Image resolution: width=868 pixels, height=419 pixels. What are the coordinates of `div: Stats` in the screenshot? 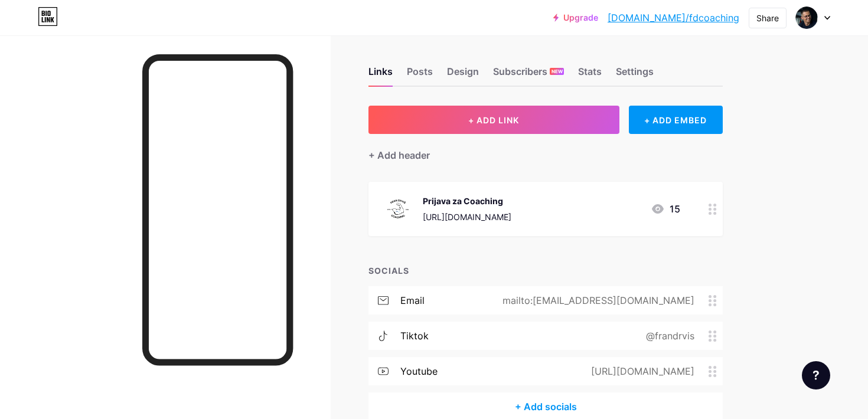 It's located at (590, 75).